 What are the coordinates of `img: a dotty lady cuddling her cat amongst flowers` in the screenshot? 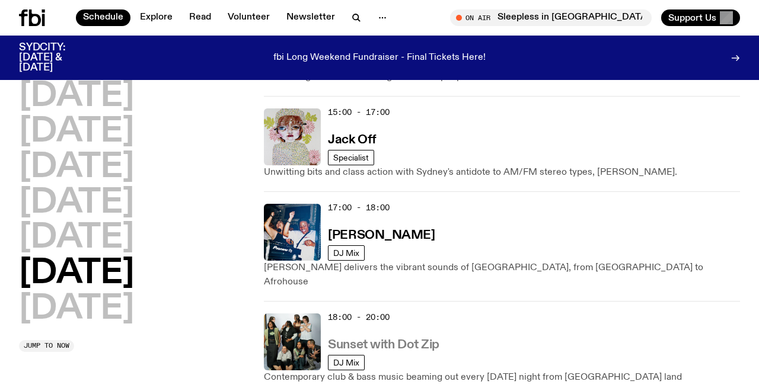 It's located at (292, 137).